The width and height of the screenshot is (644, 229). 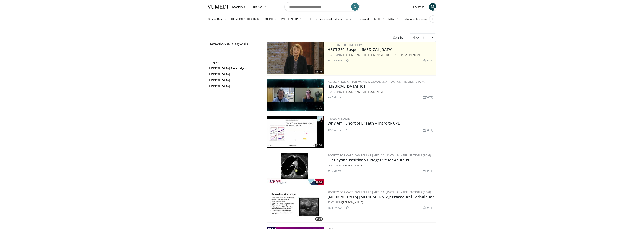 I want to click on img: VuMedi Logo, so click(x=218, y=7).